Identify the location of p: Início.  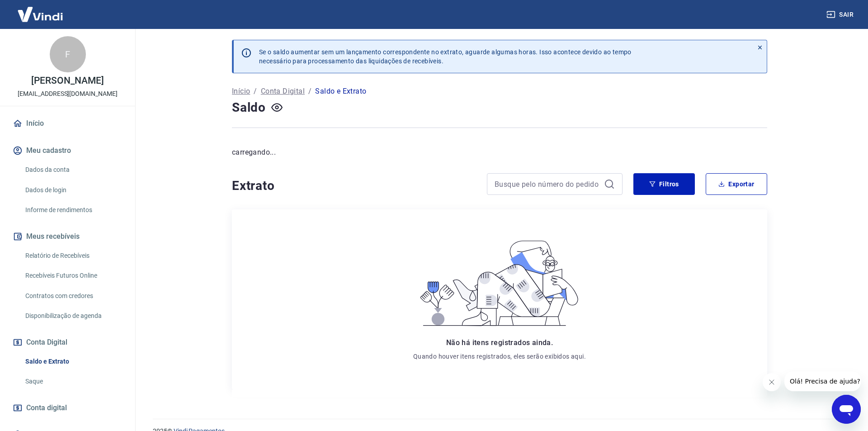
(241, 91).